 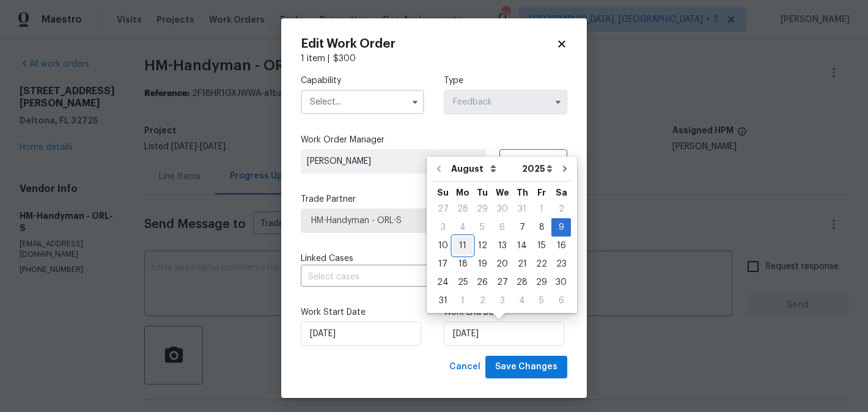 I want to click on div: 8, so click(x=542, y=227).